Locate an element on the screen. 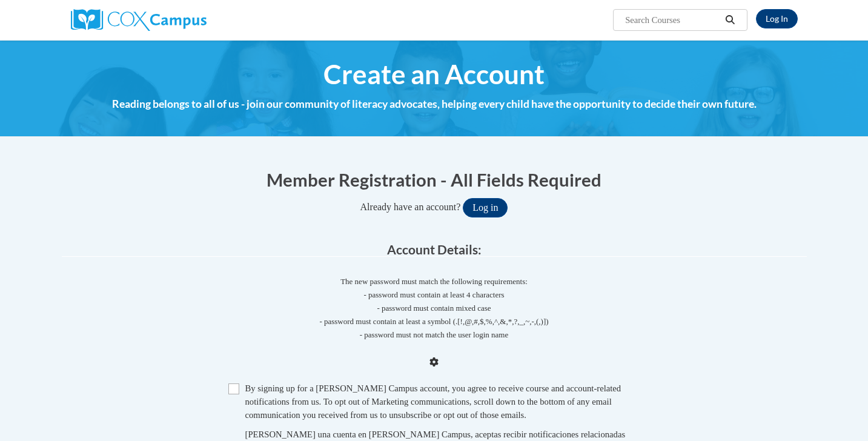 The image size is (868, 441). h4: Reading belongs to all of us - join our community of literacy advocates, helping every child have... is located at coordinates (434, 104).